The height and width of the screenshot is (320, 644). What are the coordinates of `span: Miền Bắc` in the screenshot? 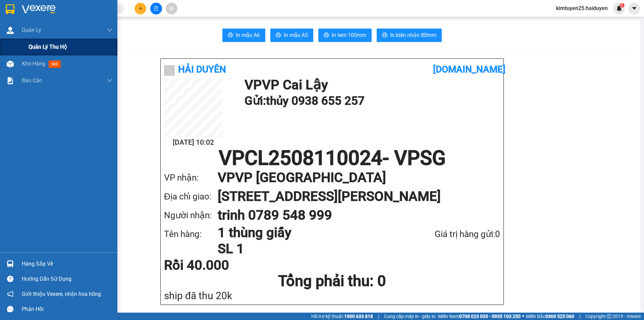 It's located at (550, 316).